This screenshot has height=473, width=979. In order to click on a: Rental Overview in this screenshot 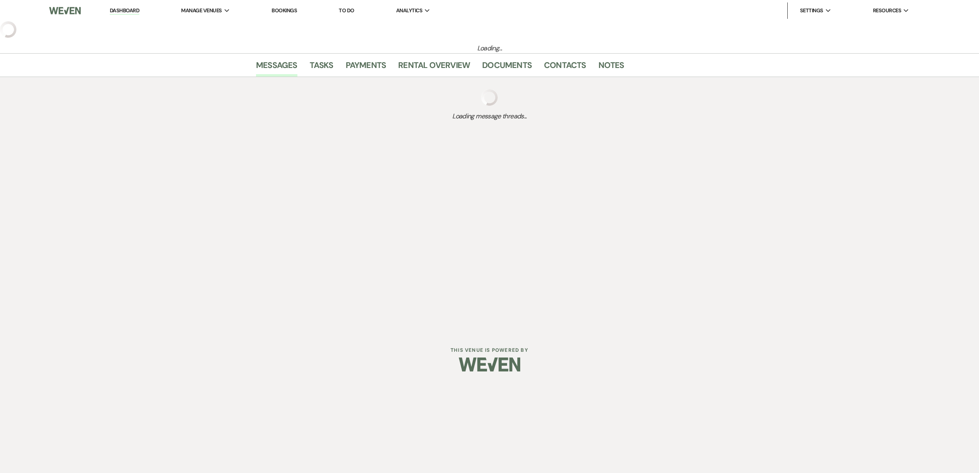, I will do `click(434, 68)`.